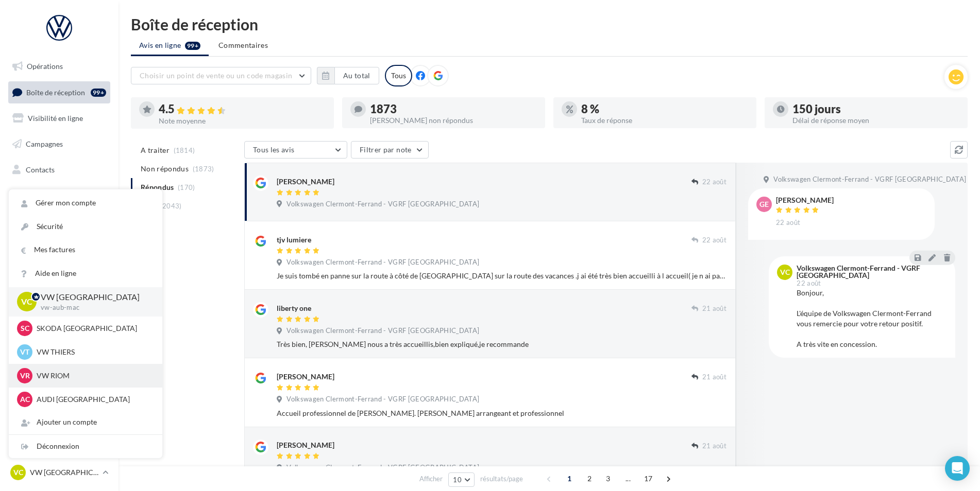 The image size is (980, 491). I want to click on span: (1814), so click(185, 151).